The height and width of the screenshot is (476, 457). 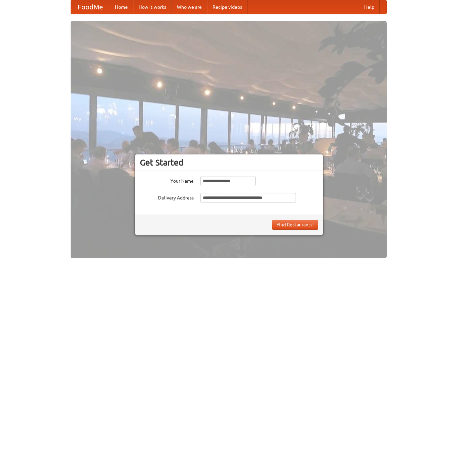 What do you see at coordinates (121, 7) in the screenshot?
I see `a: Home` at bounding box center [121, 7].